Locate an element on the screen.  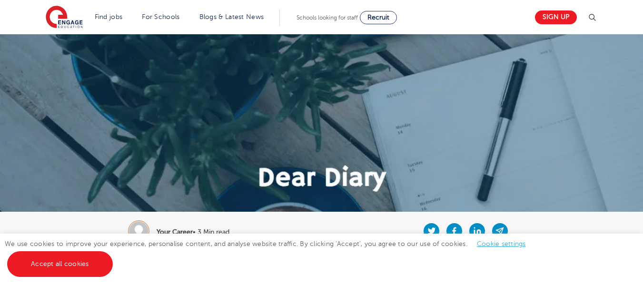
span: Schools looking for staff is located at coordinates (327, 18).